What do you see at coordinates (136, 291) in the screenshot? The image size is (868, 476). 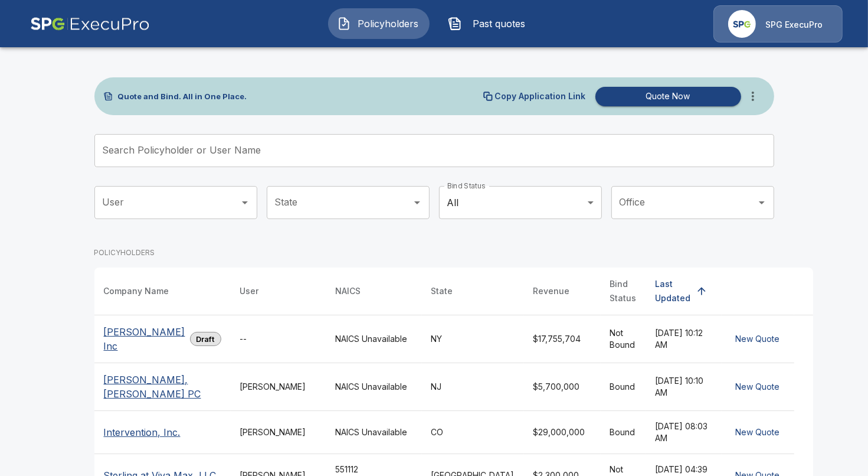 I see `div: Company Name` at bounding box center [136, 291].